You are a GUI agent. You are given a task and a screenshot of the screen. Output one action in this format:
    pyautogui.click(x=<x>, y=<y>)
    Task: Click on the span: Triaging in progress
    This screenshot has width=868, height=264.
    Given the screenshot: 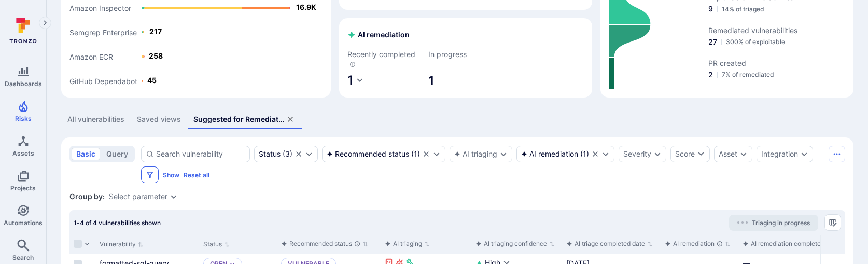 What is the action you would take?
    pyautogui.click(x=781, y=223)
    